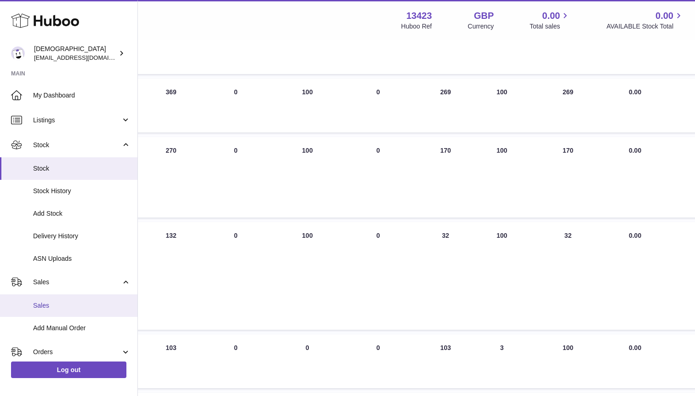 The width and height of the screenshot is (695, 396). Describe the element at coordinates (69, 370) in the screenshot. I see `a: Log out` at that location.